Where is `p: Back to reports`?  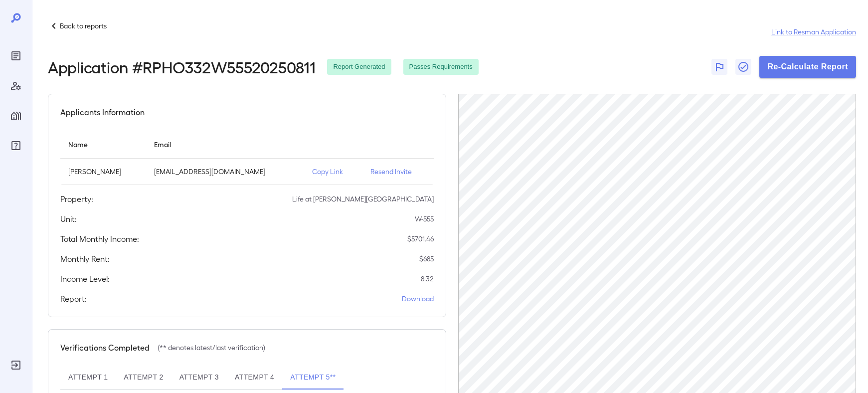
p: Back to reports is located at coordinates (83, 26).